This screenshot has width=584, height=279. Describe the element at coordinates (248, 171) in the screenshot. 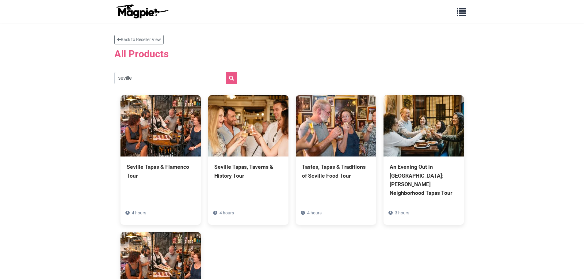

I see `div: Seville Tapas, Taverns & History Tour` at that location.